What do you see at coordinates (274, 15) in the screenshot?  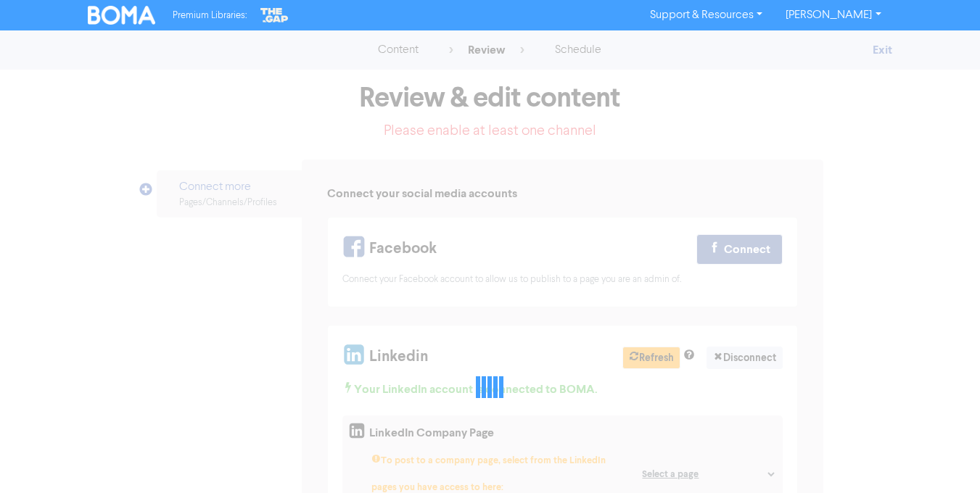 I see `img: The Gap` at bounding box center [274, 15].